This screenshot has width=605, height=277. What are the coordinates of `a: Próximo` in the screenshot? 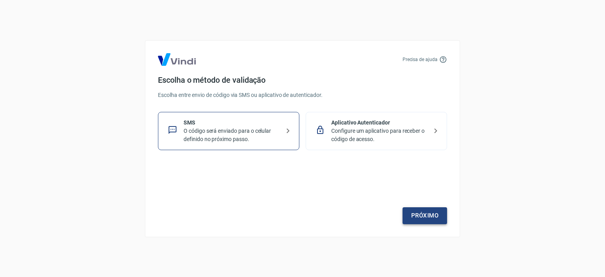 It's located at (424, 215).